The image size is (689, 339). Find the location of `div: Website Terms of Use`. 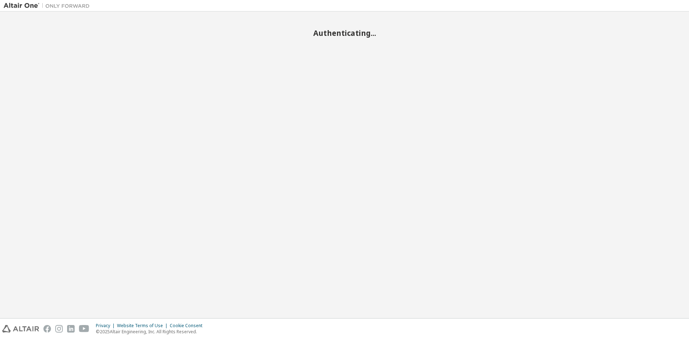

div: Website Terms of Use is located at coordinates (143, 326).